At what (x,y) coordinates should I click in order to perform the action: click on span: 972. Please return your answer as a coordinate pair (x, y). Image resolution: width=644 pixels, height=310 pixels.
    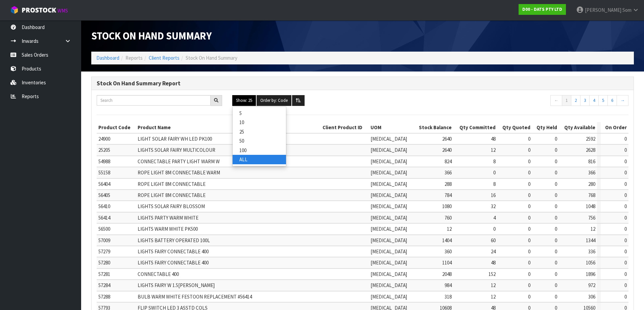
    Looking at the image, I should click on (591, 285).